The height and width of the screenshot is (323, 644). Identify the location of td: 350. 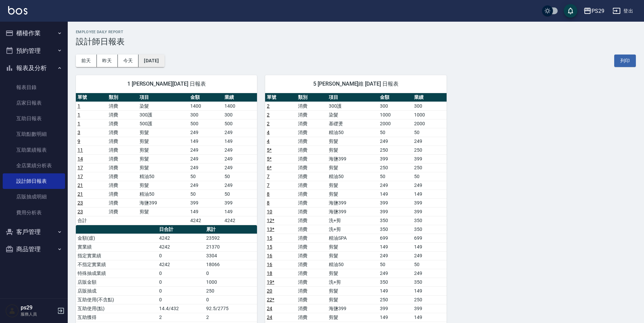
(395, 282).